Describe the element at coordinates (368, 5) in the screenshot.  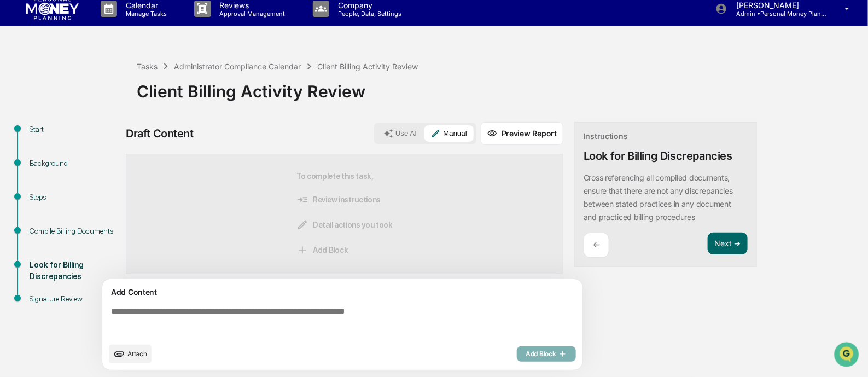
I see `p: Company` at that location.